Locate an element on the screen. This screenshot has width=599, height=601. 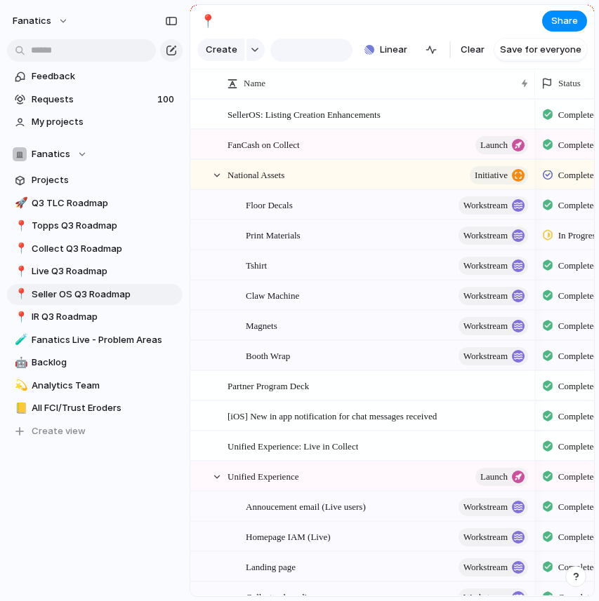
span: Requests is located at coordinates (92, 100).